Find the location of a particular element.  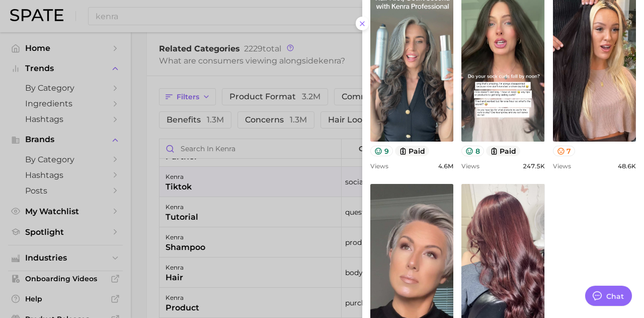

span: 247.5k is located at coordinates (534, 166).